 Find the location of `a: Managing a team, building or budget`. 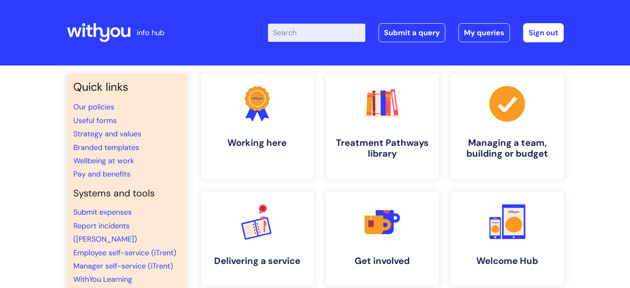

a: Managing a team, building or budget is located at coordinates (508, 126).